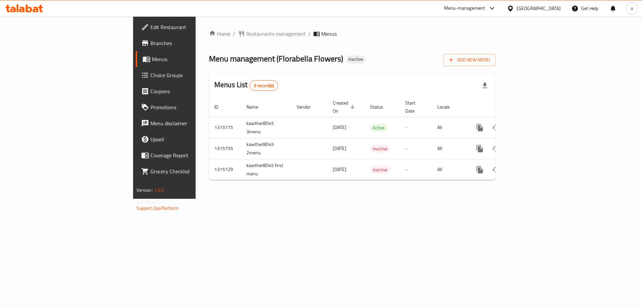 This screenshot has height=307, width=642. What do you see at coordinates (192, 123) in the screenshot?
I see `span: Menu disclaimer` at bounding box center [192, 123].